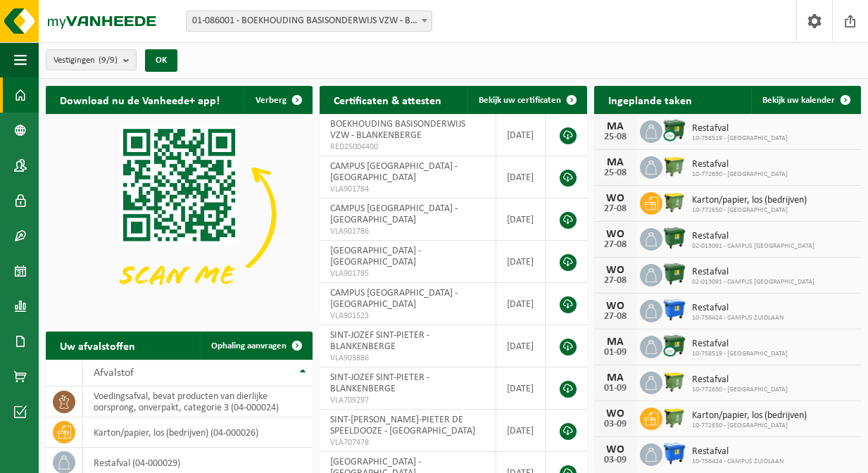  What do you see at coordinates (650, 99) in the screenshot?
I see `h2: Ingeplande taken` at bounding box center [650, 99].